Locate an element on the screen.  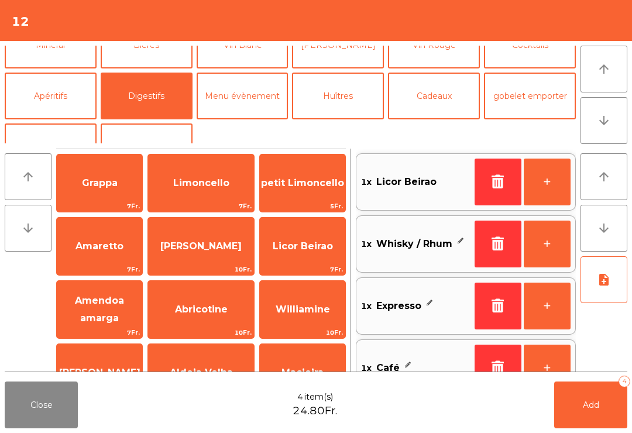
span: Expresso is located at coordinates (399, 306).